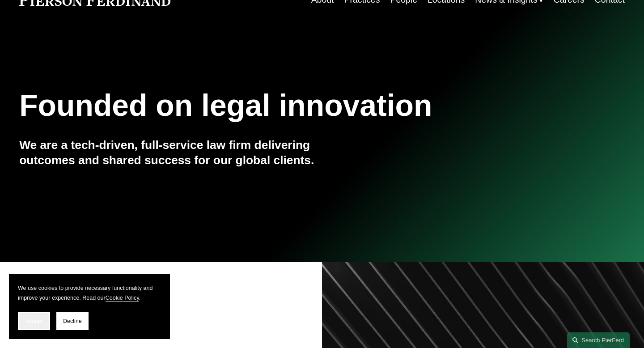 This screenshot has height=348, width=644. Describe the element at coordinates (122, 298) in the screenshot. I see `a: Cookie Policy` at that location.